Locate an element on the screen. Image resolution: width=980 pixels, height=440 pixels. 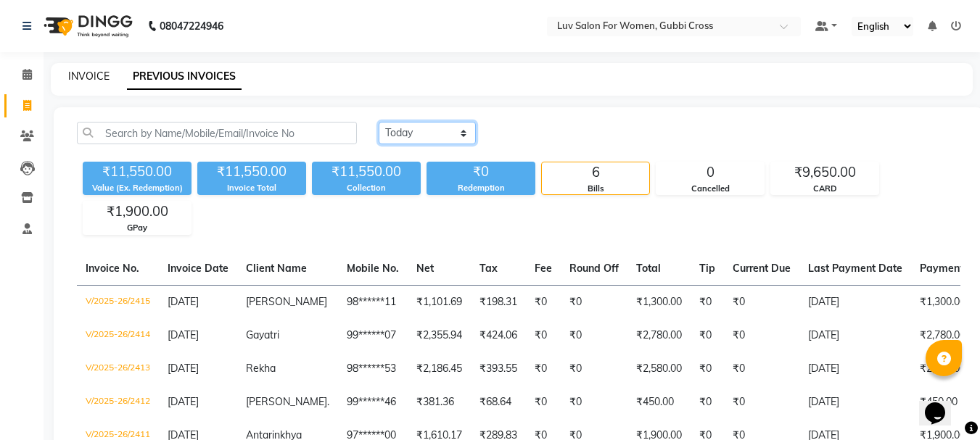
div: Cancelled is located at coordinates (710, 188).